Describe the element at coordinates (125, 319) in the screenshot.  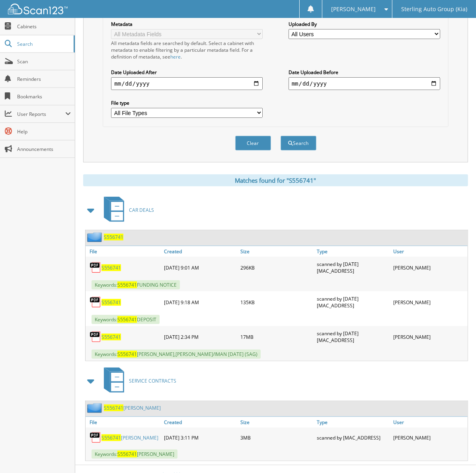
I see `span: Keywords: DEPOSIT` at that location.